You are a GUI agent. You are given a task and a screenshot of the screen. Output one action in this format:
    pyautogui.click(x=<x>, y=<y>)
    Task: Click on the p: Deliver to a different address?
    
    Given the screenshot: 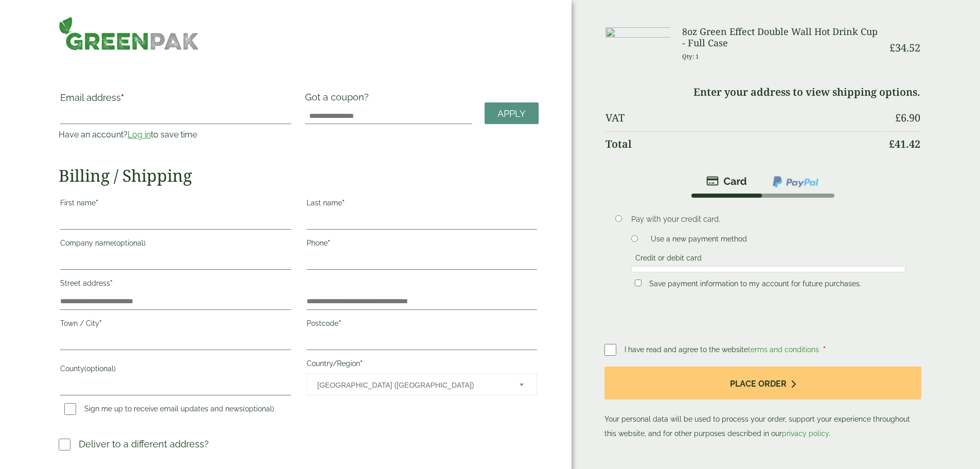 What is the action you would take?
    pyautogui.click(x=144, y=443)
    